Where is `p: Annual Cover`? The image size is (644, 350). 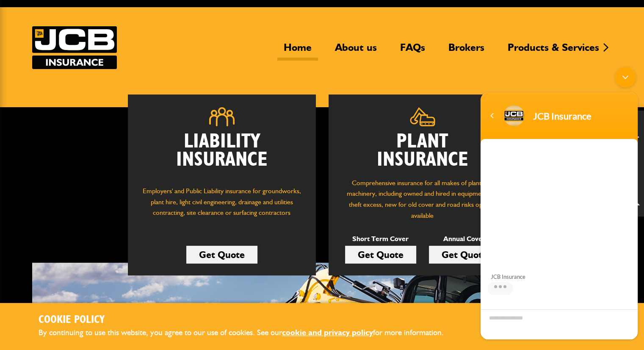
p: Annual Cover is located at coordinates (464, 239).